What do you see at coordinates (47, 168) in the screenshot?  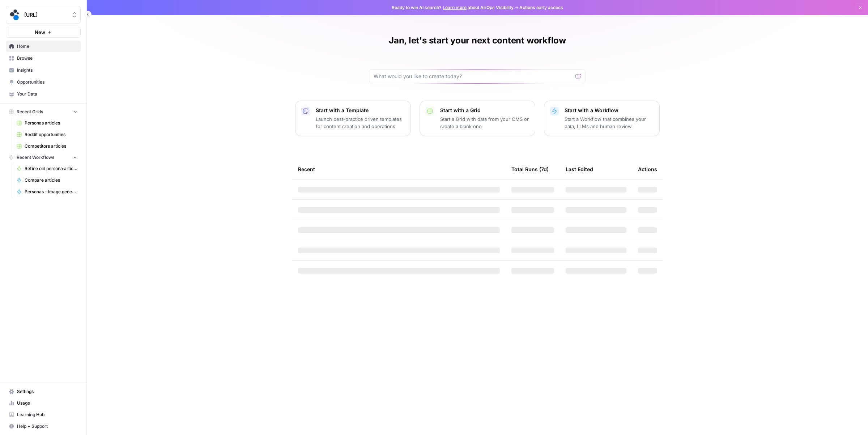 I see `a: Refine old persona articles` at bounding box center [47, 168].